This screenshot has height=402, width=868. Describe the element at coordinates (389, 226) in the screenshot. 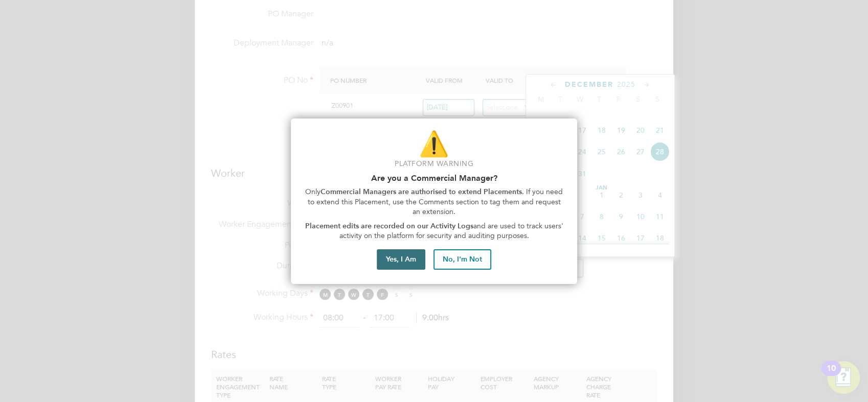

I see `strong: Placement edits are recorded on our Activity Logs` at that location.